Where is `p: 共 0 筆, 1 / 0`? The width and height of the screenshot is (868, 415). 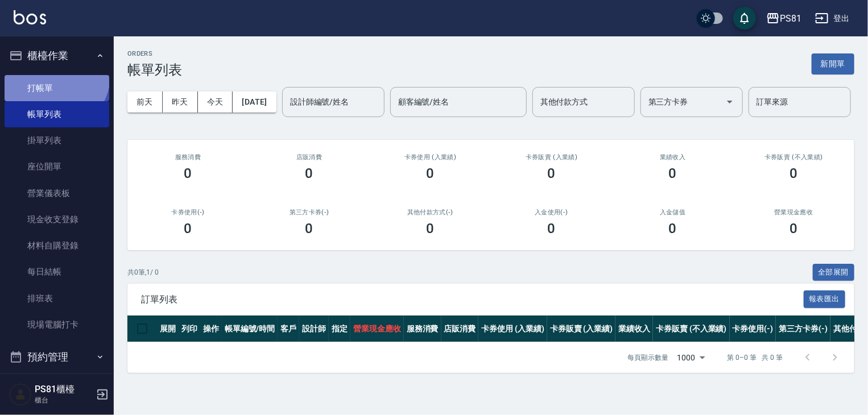
p: 共 0 筆, 1 / 0 is located at coordinates (143, 272).